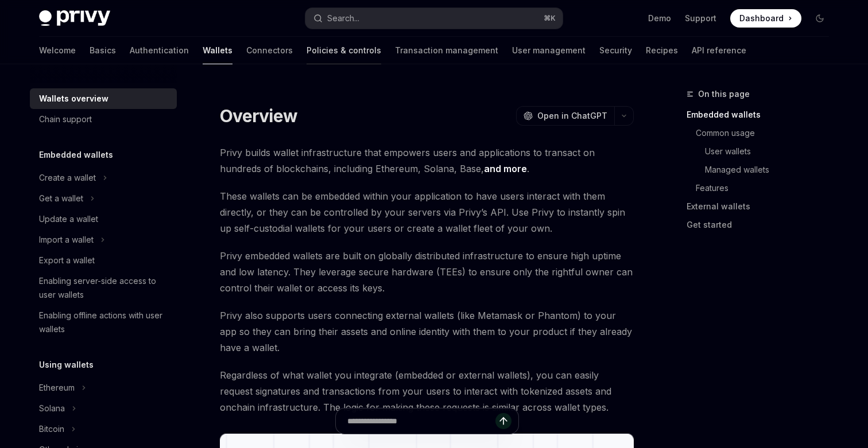 The width and height of the screenshot is (868, 448). I want to click on h5: Using wallets, so click(66, 365).